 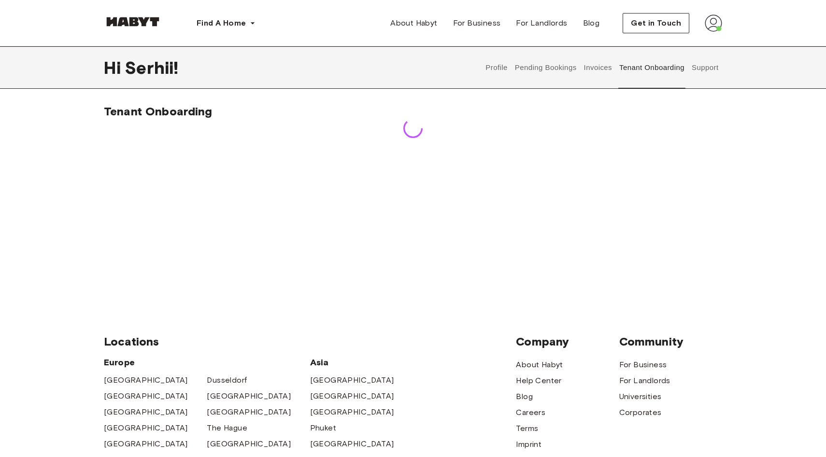 What do you see at coordinates (310, 342) in the screenshot?
I see `span: Locations` at bounding box center [310, 342].